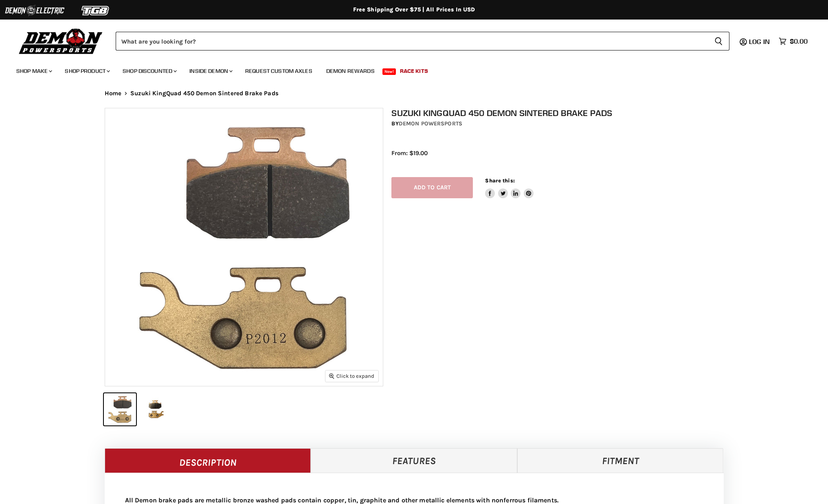  Describe the element at coordinates (793, 41) in the screenshot. I see `a: $0.00` at that location.